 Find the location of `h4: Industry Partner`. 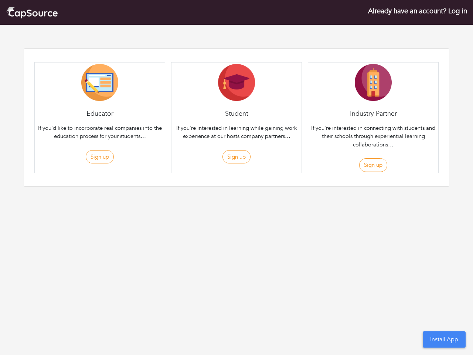

h4: Industry Partner is located at coordinates (373, 114).